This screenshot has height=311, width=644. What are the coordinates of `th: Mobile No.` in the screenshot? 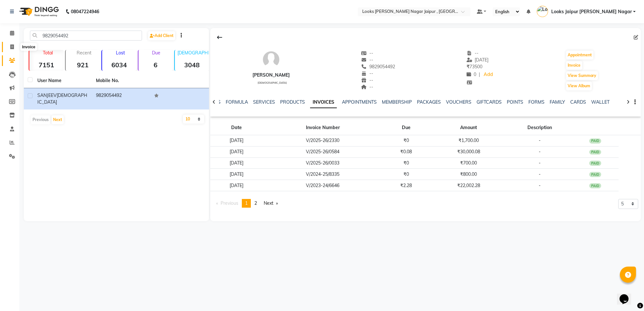 It's located at (121, 81).